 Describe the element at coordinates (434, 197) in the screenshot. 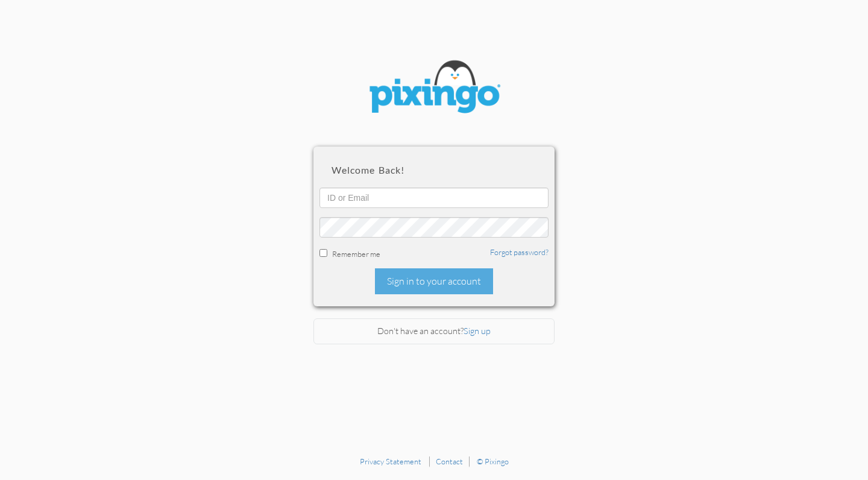

I see `input: ID or Email` at that location.